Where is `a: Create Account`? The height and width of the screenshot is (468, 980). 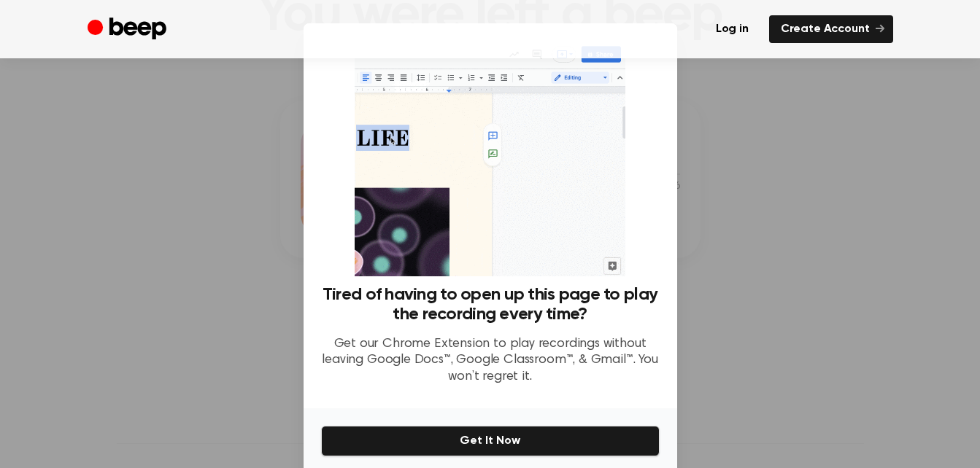 a: Create Account is located at coordinates (831, 29).